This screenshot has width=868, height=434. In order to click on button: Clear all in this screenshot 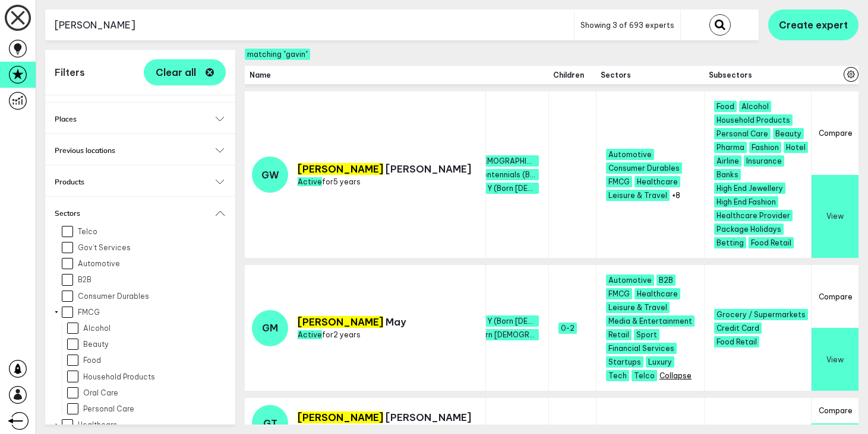, I will do `click(185, 73)`.